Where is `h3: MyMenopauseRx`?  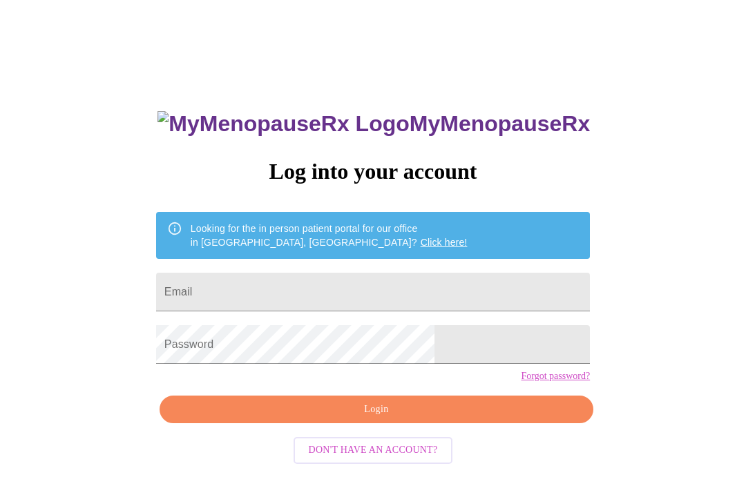
h3: MyMenopauseRx is located at coordinates (373, 124).